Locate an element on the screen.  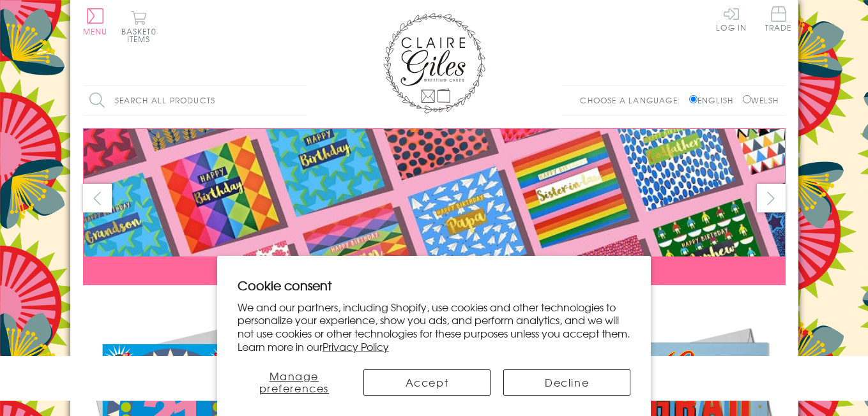
button: prev is located at coordinates (97, 198).